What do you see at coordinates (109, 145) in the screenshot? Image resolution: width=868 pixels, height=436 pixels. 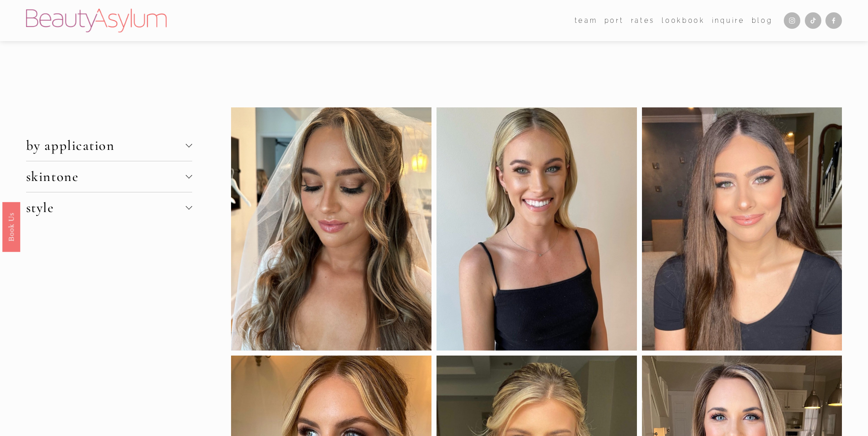 I see `button: by application` at bounding box center [109, 145].